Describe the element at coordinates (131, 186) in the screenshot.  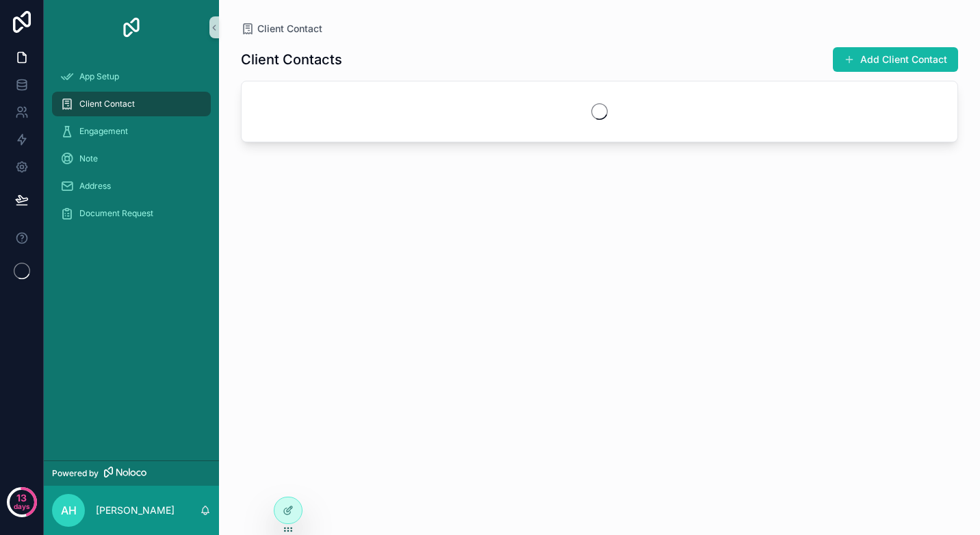
I see `a: Address` at that location.